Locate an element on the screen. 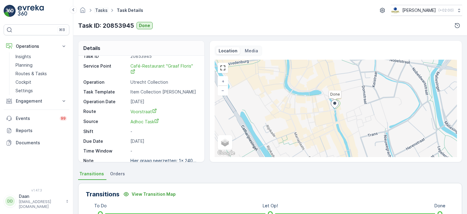  p: Route is located at coordinates (105, 111).